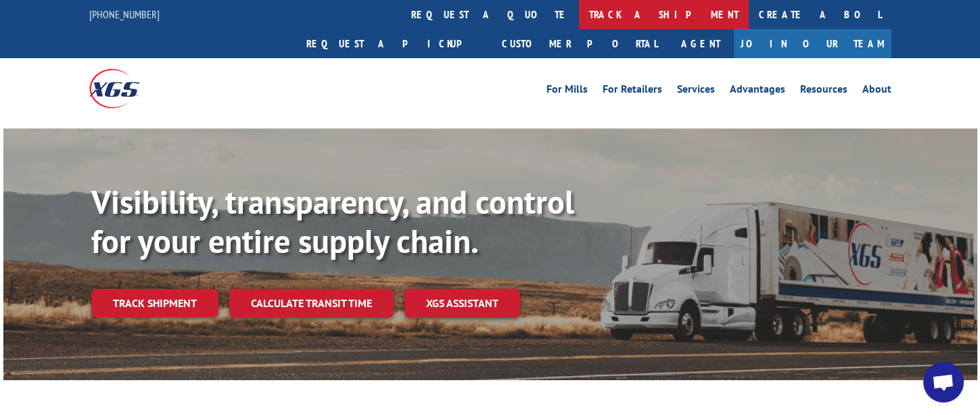 Image resolution: width=980 pixels, height=416 pixels. Describe the element at coordinates (579, 43) in the screenshot. I see `a: Customer Portal` at that location.